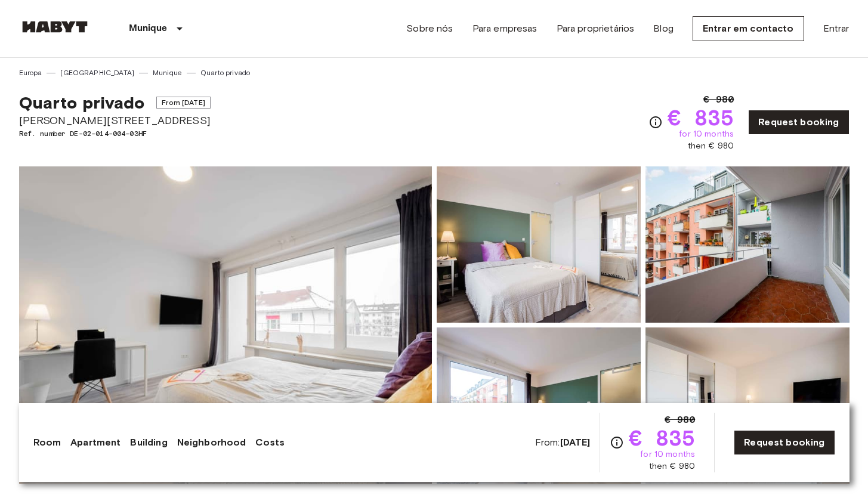 The width and height of the screenshot is (868, 501). I want to click on span: From:, so click(562, 442).